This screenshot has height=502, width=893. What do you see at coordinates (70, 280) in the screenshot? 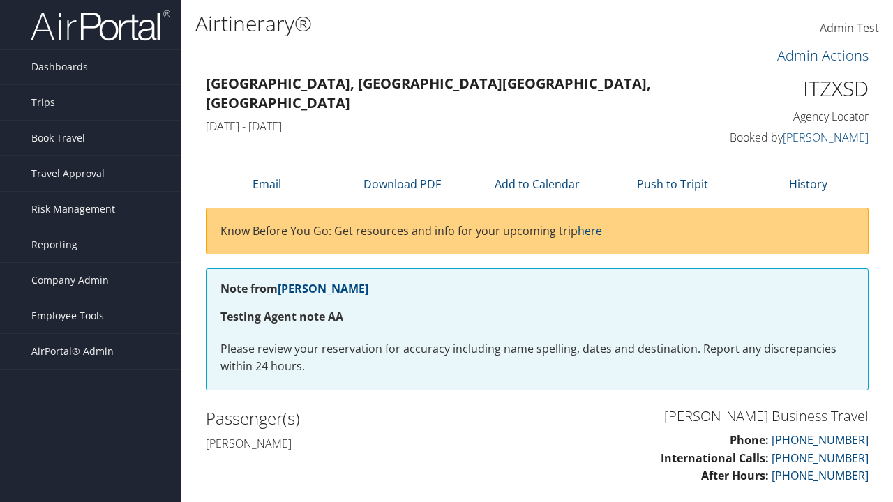
I see `span: Company Admin` at bounding box center [70, 280].